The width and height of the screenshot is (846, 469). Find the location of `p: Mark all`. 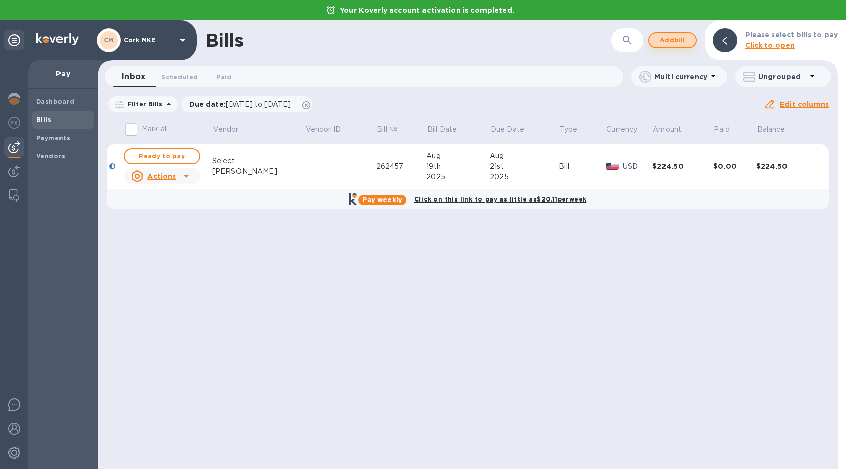

p: Mark all is located at coordinates (155, 129).